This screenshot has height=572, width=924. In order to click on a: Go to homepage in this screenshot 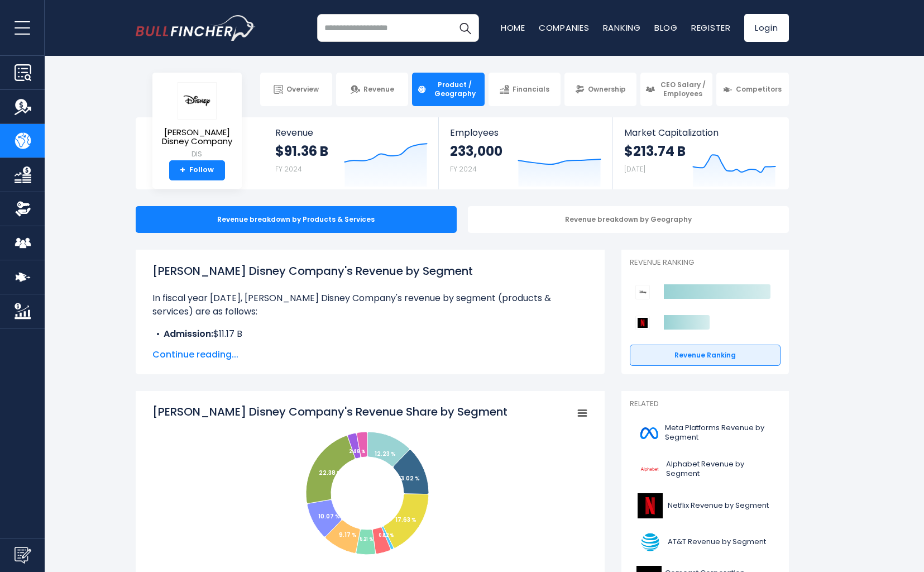, I will do `click(196, 28)`.